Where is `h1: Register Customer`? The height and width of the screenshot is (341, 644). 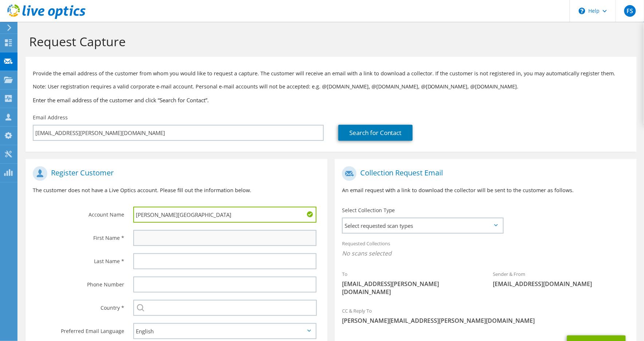
h1: Register Customer is located at coordinates (174, 174).